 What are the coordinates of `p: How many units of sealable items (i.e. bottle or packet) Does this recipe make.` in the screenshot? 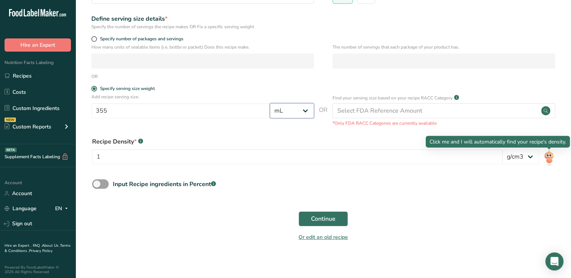 It's located at (203, 47).